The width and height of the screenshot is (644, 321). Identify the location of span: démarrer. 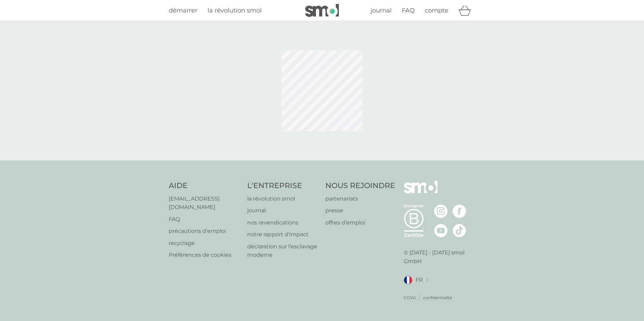
(183, 10).